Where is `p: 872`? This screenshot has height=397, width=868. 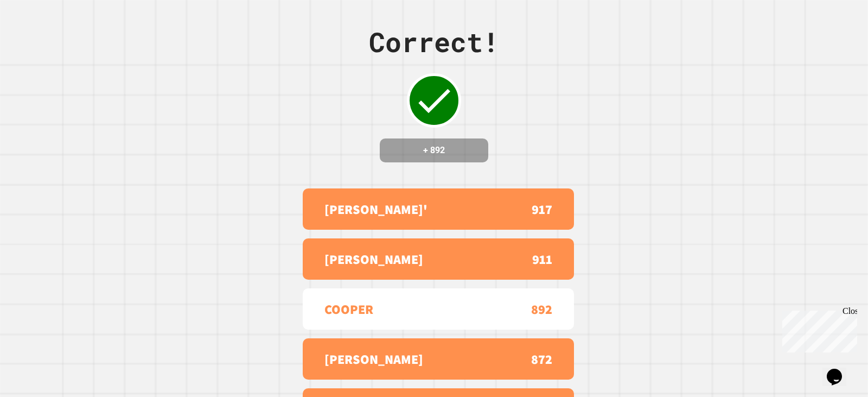 p: 872 is located at coordinates (541, 359).